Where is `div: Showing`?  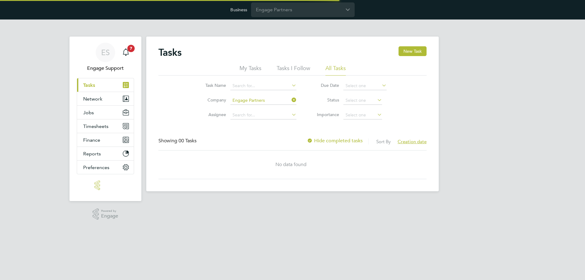
div: Showing is located at coordinates (178, 141).